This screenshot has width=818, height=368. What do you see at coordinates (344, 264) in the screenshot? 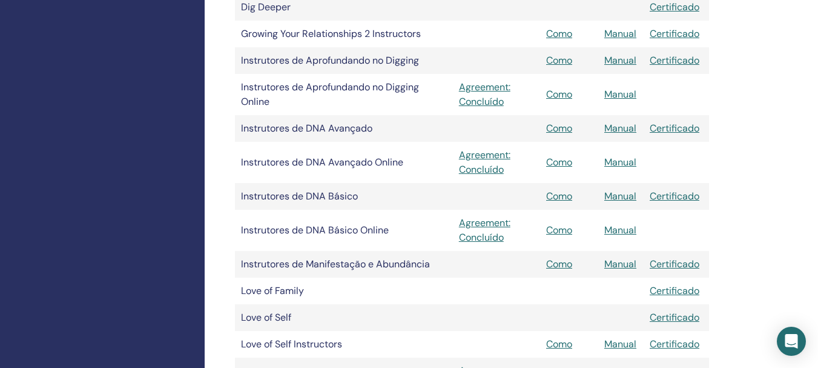
I see `td: Instrutores de Manifestação e Abundância` at bounding box center [344, 264].